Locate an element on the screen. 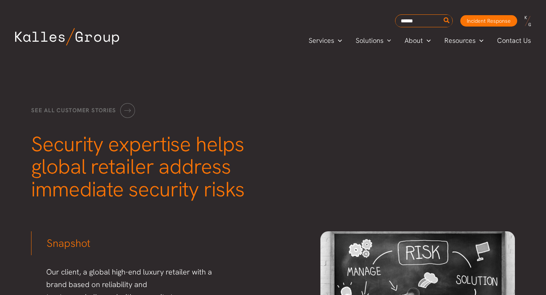 The image size is (546, 295). span: Resources is located at coordinates (460, 41).